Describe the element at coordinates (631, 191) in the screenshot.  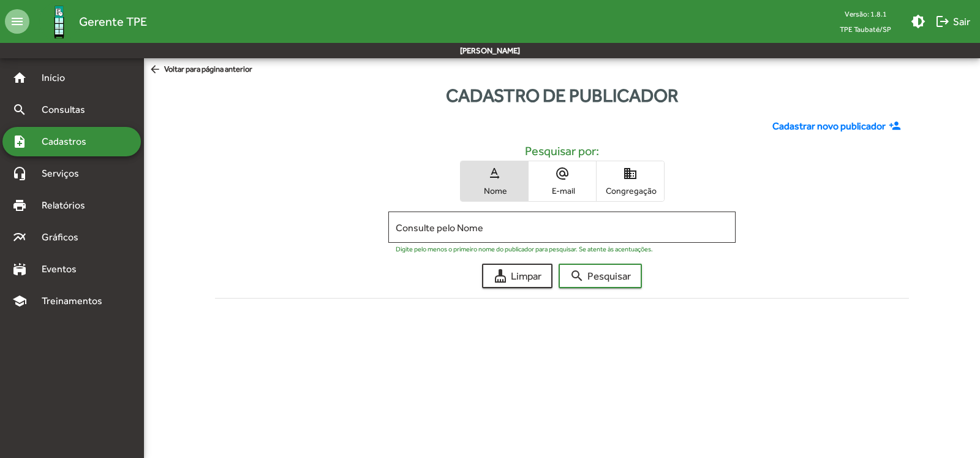
I see `span: Congregação` at that location.